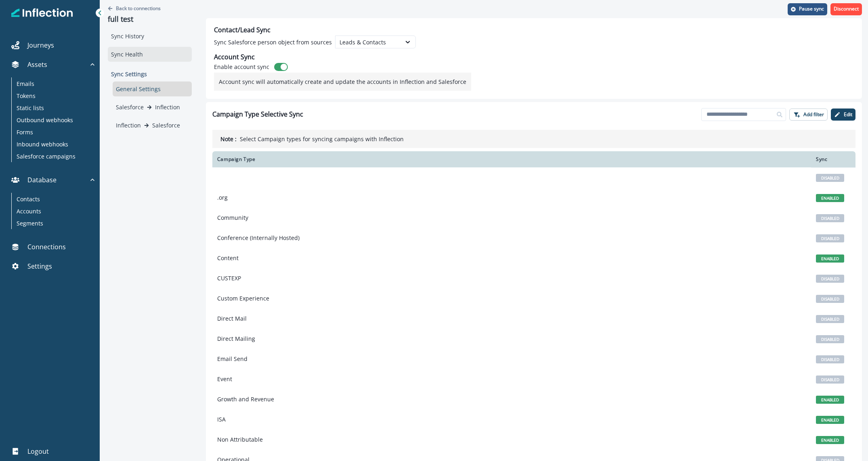 Image resolution: width=868 pixels, height=461 pixels. I want to click on p: Inbound webhooks, so click(42, 144).